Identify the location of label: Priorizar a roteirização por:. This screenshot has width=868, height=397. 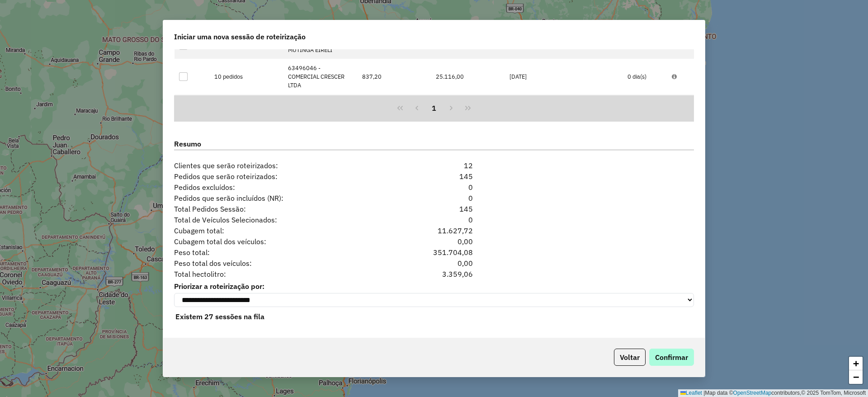
(434, 286).